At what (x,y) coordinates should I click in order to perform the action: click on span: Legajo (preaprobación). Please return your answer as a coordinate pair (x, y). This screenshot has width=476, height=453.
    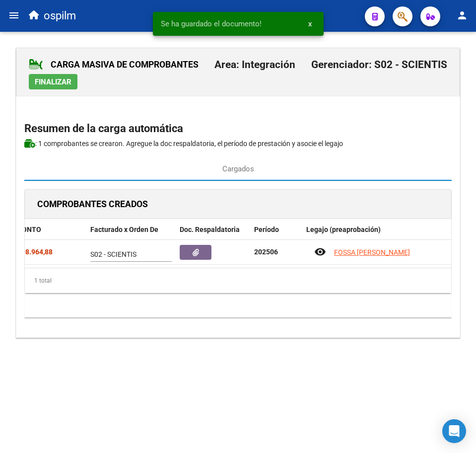
    Looking at the image, I should click on (343, 229).